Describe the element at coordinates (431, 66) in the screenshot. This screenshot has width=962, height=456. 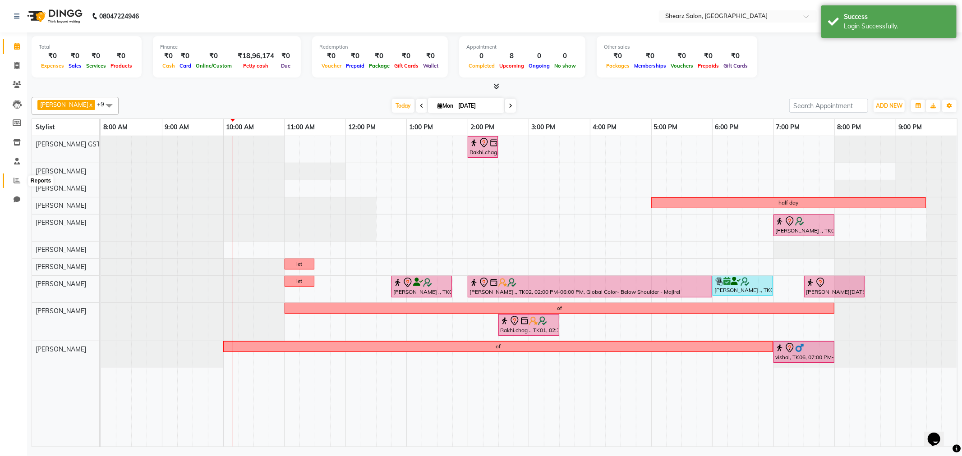
I see `span: Wallet` at that location.